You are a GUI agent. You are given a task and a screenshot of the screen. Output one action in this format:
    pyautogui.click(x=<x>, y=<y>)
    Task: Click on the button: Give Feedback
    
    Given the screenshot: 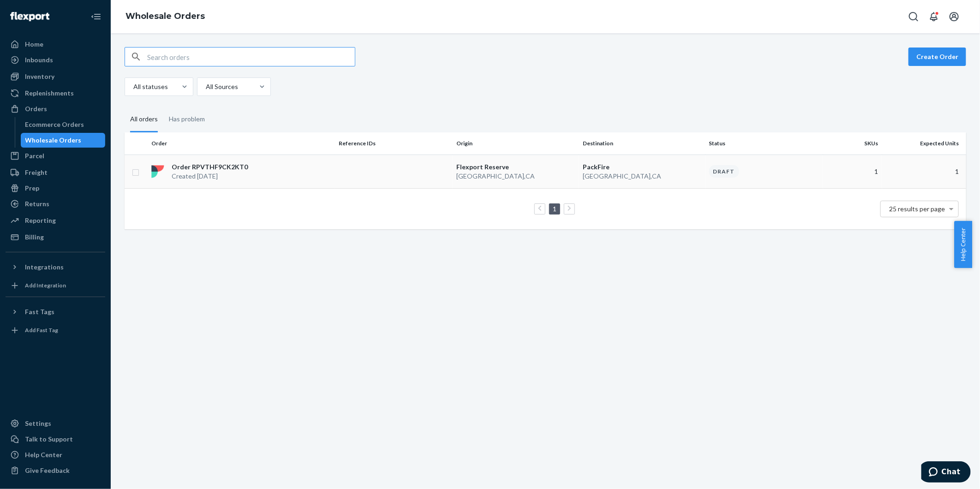 What is the action you would take?
    pyautogui.click(x=56, y=470)
    